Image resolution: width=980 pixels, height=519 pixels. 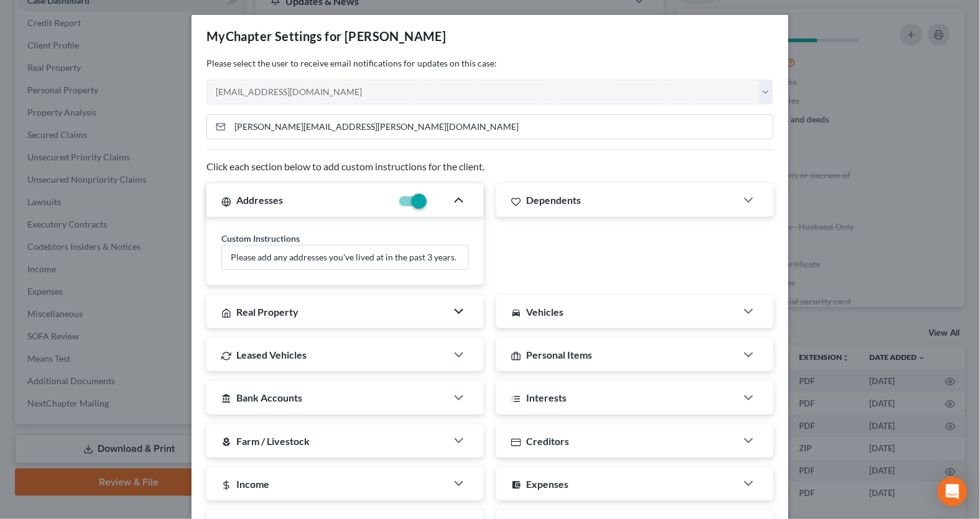 What do you see at coordinates (545, 312) in the screenshot?
I see `span: Vehicles` at bounding box center [545, 312].